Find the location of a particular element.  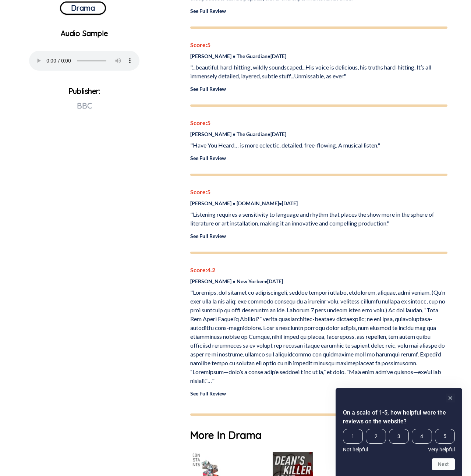

span: 2 is located at coordinates (376, 436).